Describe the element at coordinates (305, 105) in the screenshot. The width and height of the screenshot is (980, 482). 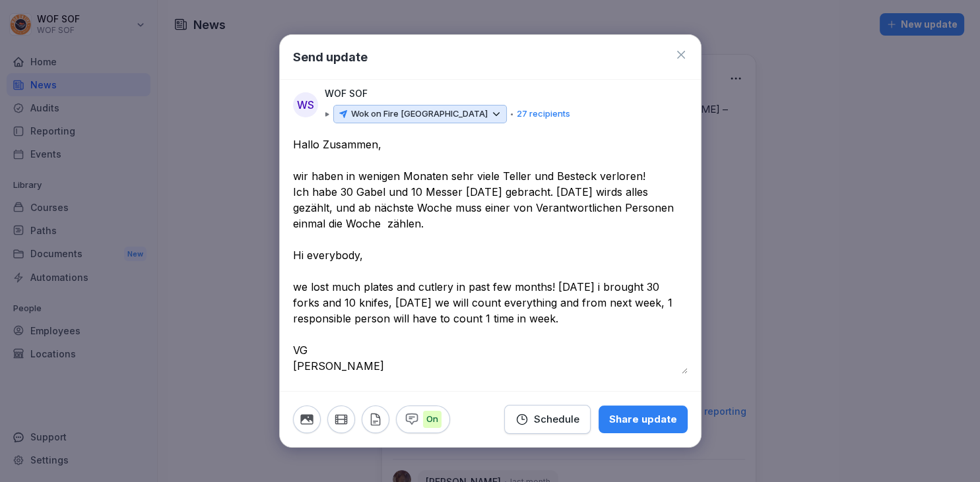
I see `div: WS` at that location.